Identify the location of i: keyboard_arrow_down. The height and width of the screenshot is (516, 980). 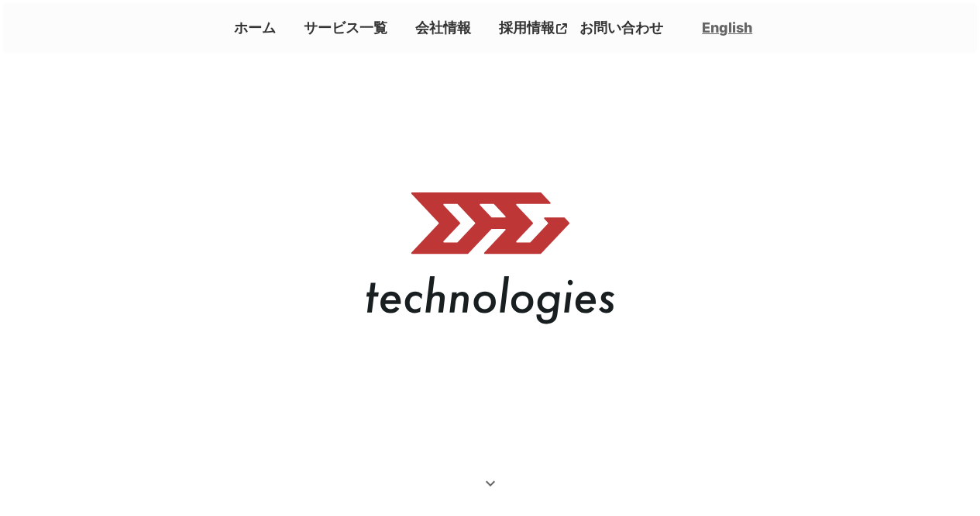
(490, 483).